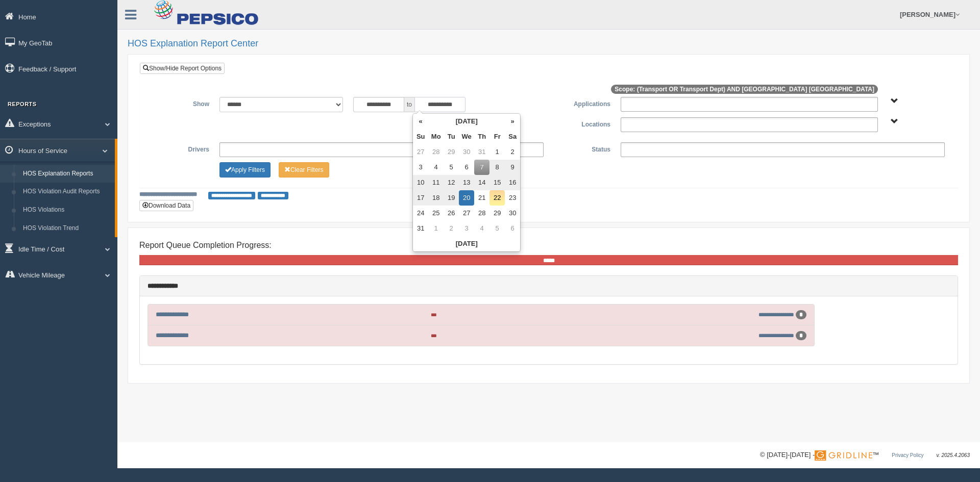 The image size is (980, 482). Describe the element at coordinates (843, 456) in the screenshot. I see `img: Gridline` at that location.